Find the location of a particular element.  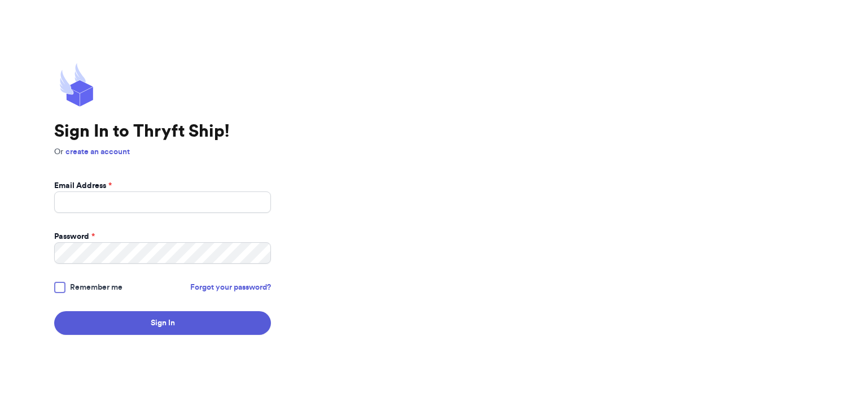

span: Remember me is located at coordinates (96, 287).